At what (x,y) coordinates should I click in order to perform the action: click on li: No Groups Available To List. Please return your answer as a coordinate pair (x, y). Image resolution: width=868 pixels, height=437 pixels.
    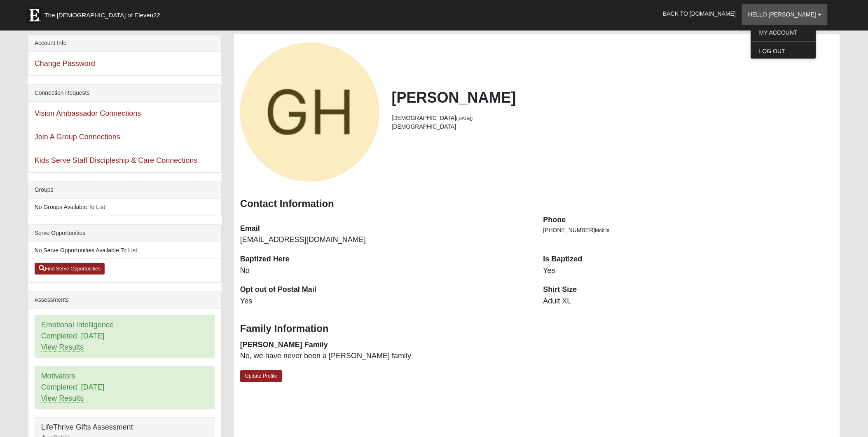
    Looking at the image, I should click on (125, 206).